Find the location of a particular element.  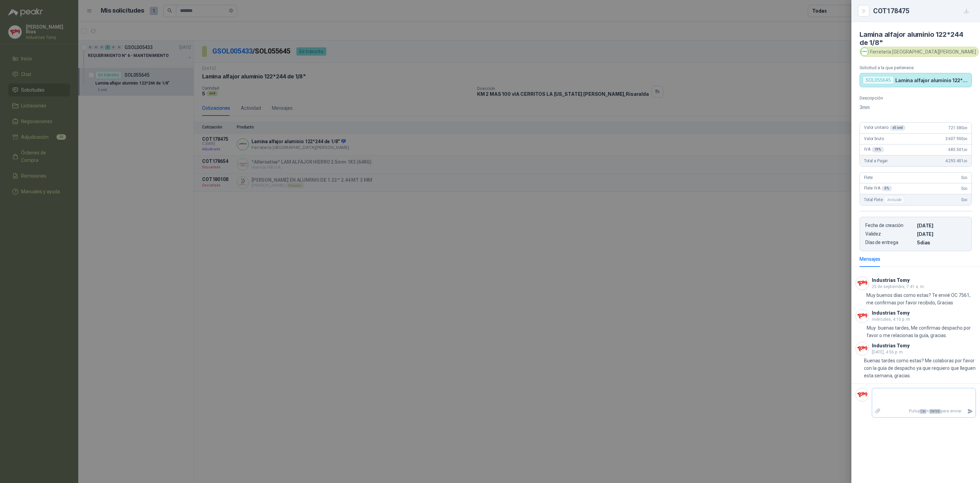

label: Adjuntar archivos is located at coordinates (878, 411).